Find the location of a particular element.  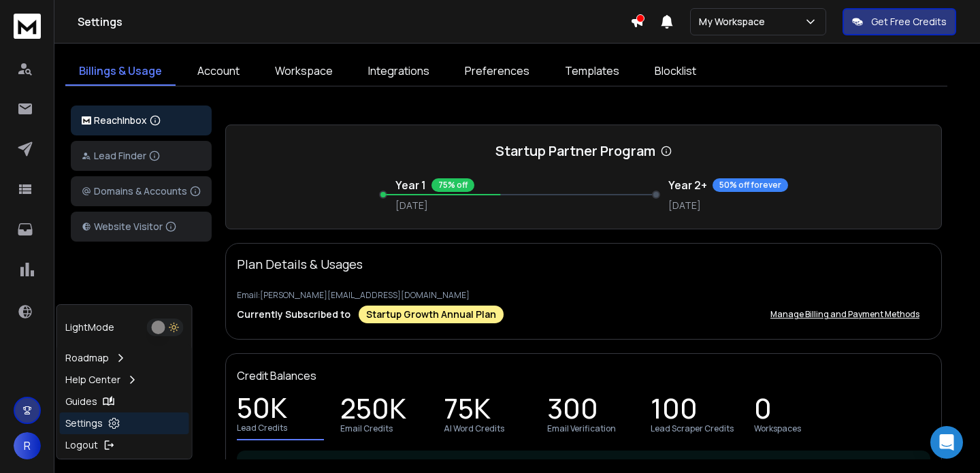

p: Currently Subscribed to is located at coordinates (293, 314).